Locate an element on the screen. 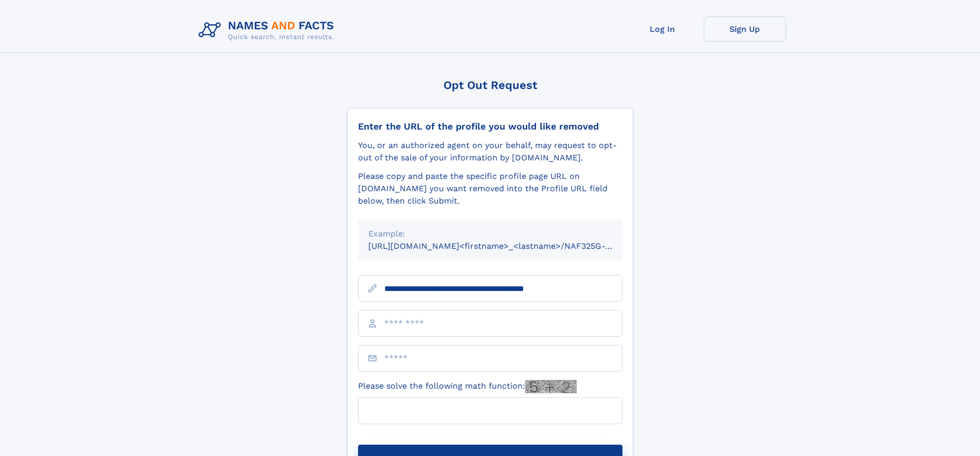  img: Logo Names and Facts is located at coordinates (269, 30).